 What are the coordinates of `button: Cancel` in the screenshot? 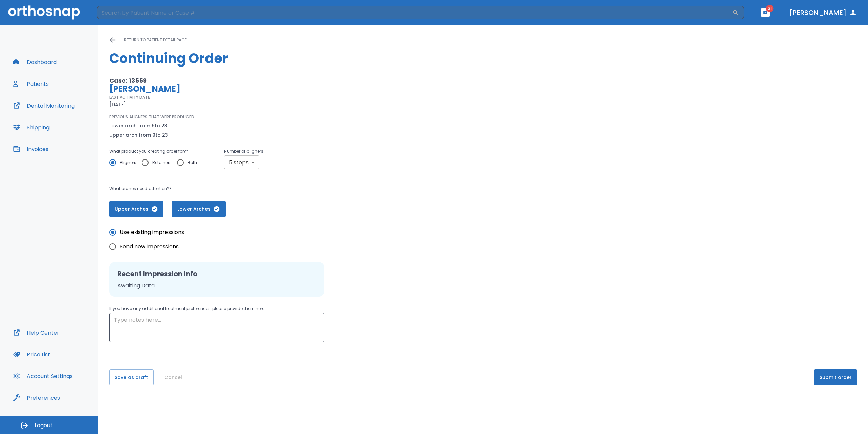 It's located at (173, 377).